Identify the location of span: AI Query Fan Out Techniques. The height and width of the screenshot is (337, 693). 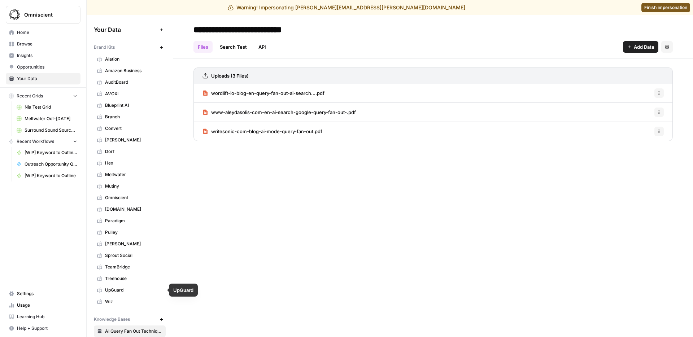
(134, 331).